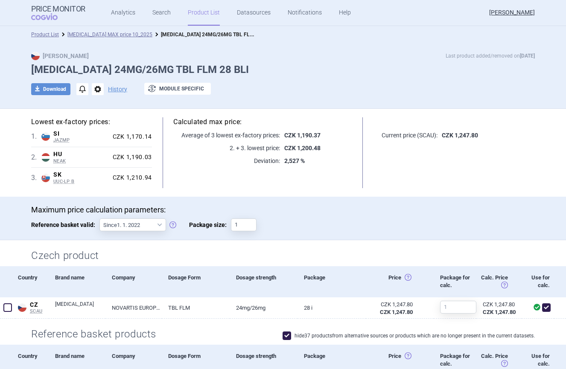  Describe the element at coordinates (302, 135) in the screenshot. I see `strong: CZK 1,190.37` at that location.